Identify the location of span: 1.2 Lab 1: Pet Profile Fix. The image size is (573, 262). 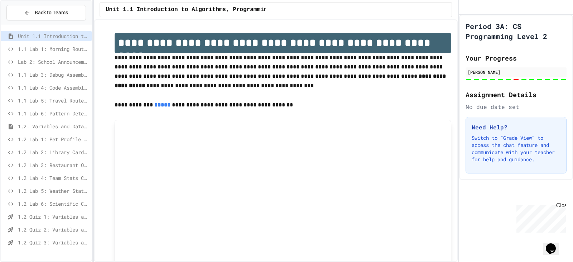
(53, 139).